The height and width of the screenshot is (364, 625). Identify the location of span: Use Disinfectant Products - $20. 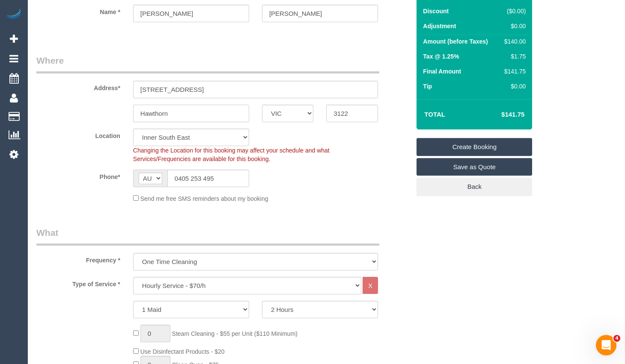
(182, 352).